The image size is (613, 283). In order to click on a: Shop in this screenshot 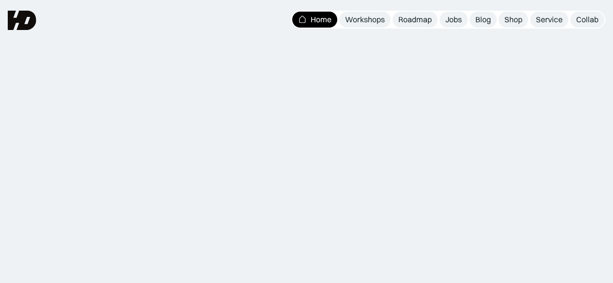, I will do `click(513, 19)`.